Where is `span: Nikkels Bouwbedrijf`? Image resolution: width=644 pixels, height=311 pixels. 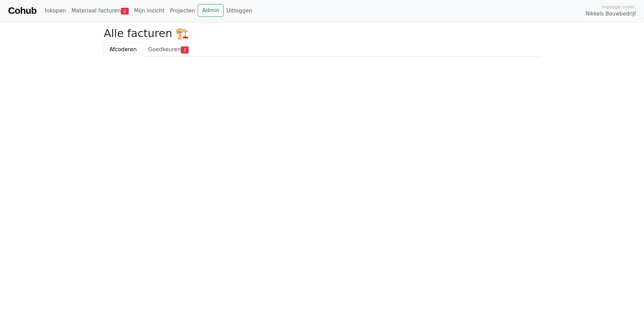
span: Nikkels Bouwbedrijf is located at coordinates (611, 14).